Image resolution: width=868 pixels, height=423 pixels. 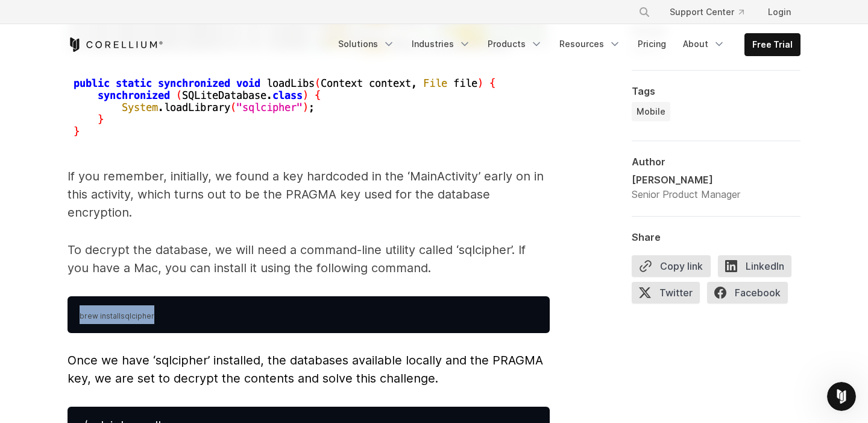 I want to click on span: Twitter, so click(x=665, y=293).